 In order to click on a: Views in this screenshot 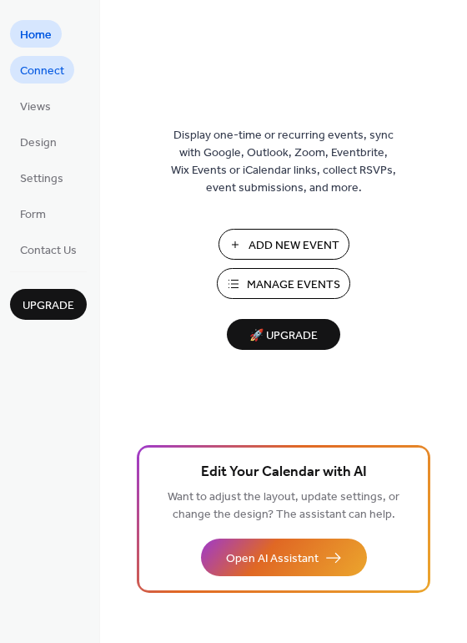, I will do `click(35, 105)`.